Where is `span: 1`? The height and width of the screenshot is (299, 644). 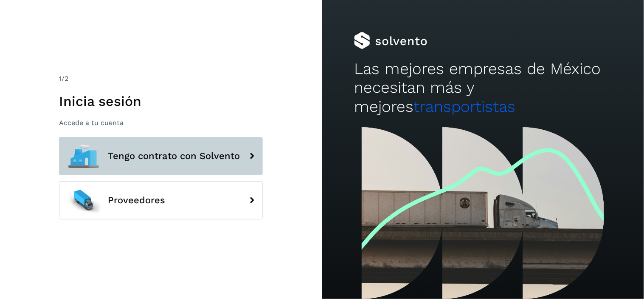 span: 1 is located at coordinates (60, 78).